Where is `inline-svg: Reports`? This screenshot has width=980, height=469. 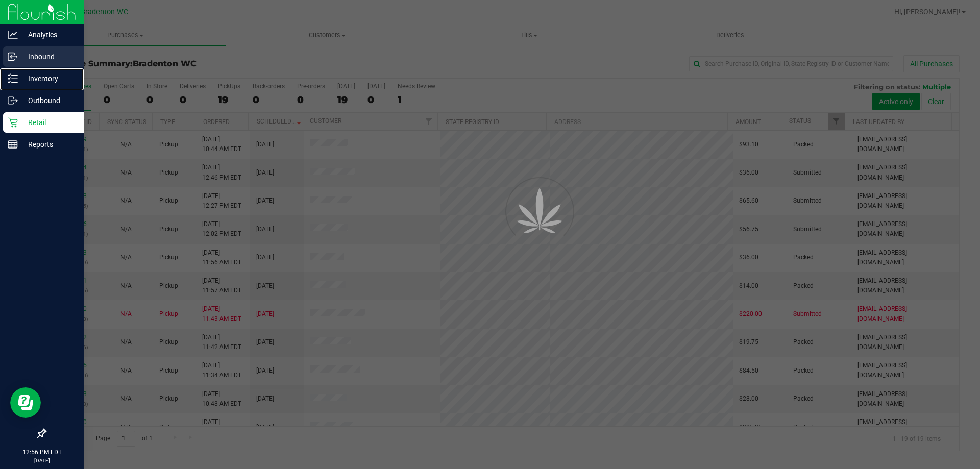
inline-svg: Reports is located at coordinates (12, 144).